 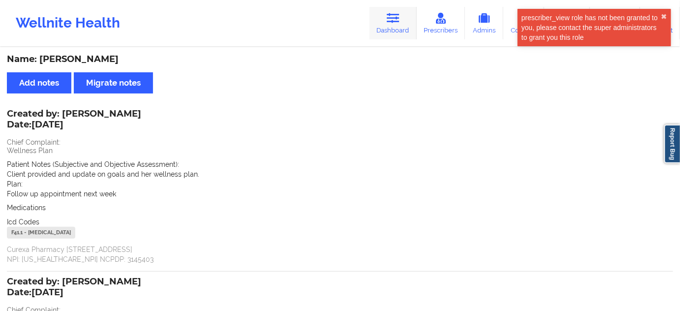 What do you see at coordinates (484, 23) in the screenshot?
I see `a: Admins` at bounding box center [484, 23].